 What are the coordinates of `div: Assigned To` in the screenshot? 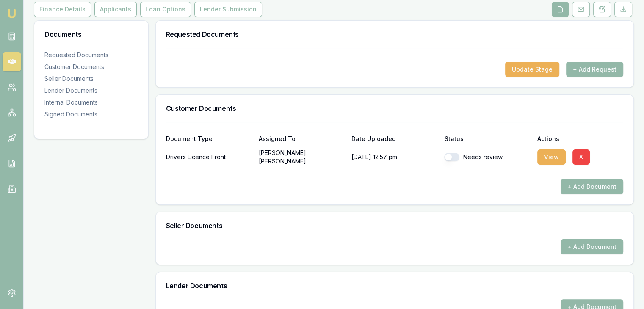 It's located at (302, 139).